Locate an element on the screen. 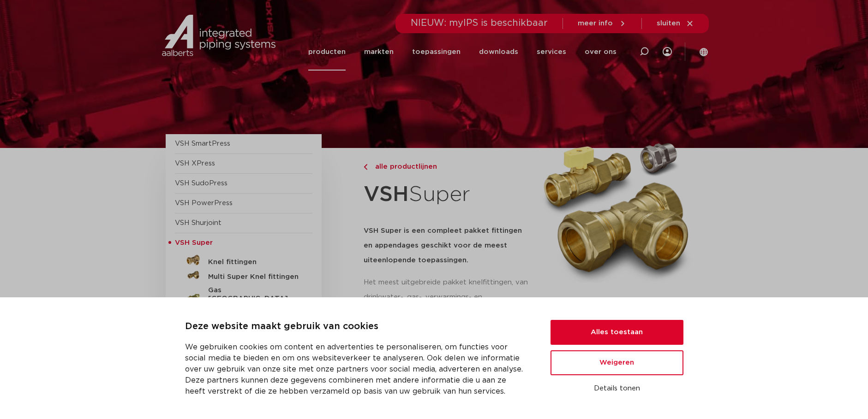 The height and width of the screenshot is (419, 868). strong: VSH is located at coordinates (387, 195).